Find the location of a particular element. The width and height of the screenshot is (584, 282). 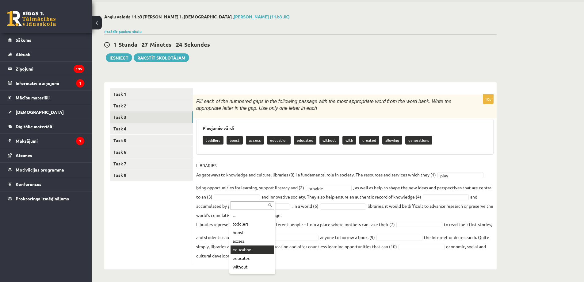

div: boost is located at coordinates (252, 232).